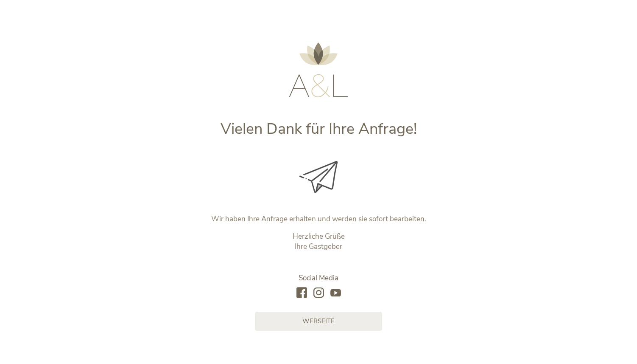 The image size is (637, 364). Describe the element at coordinates (319, 70) in the screenshot. I see `a: AMONTI & LUNARIS Wellnessresort` at that location.